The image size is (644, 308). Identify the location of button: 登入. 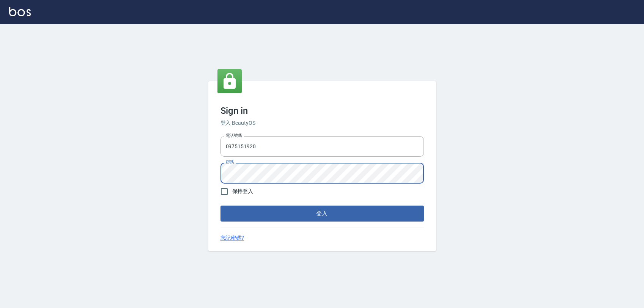
(322, 214).